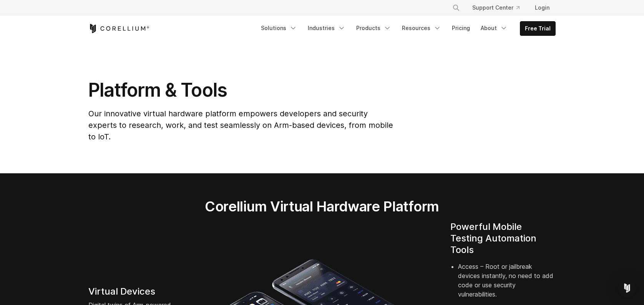 The height and width of the screenshot is (305, 644). Describe the element at coordinates (241, 125) in the screenshot. I see `span: Our innovative virtual hardware platform empowers developers and security experts to research, wo...` at that location.